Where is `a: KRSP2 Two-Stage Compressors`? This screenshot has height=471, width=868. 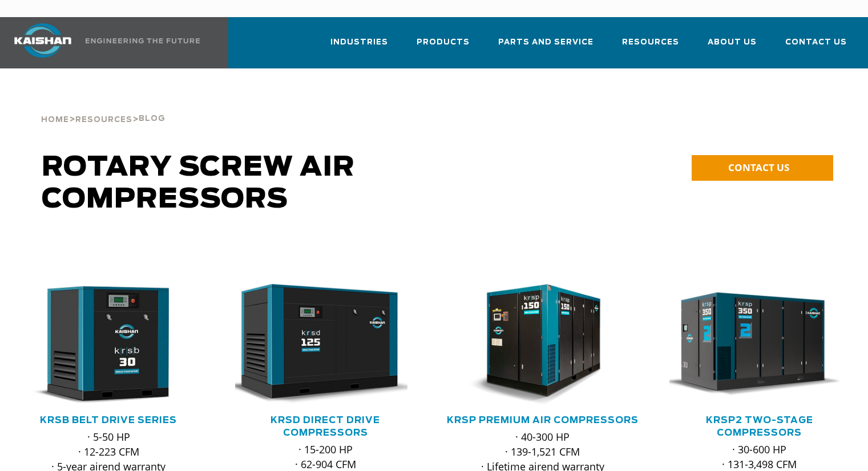 a: KRSP2 Two-Stage Compressors is located at coordinates (760, 426).